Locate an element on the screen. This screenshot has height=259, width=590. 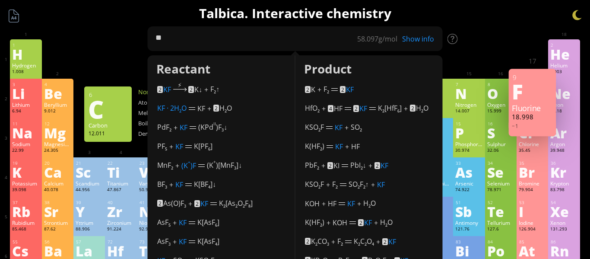
sup: II is located at coordinates (215, 123).